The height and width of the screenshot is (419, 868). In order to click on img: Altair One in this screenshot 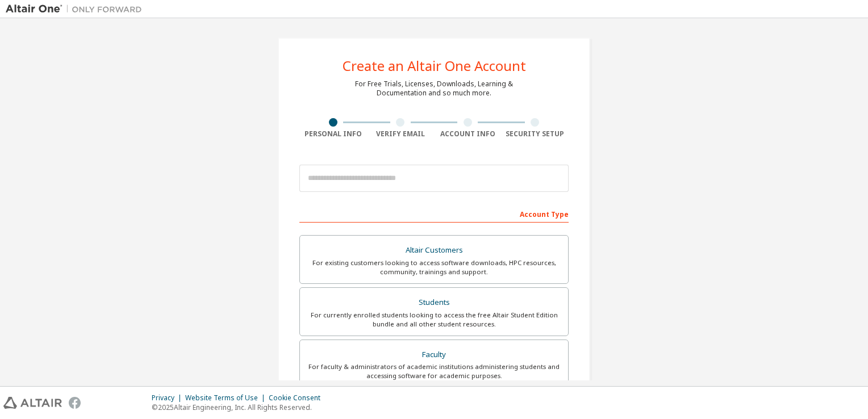, I will do `click(77, 9)`.